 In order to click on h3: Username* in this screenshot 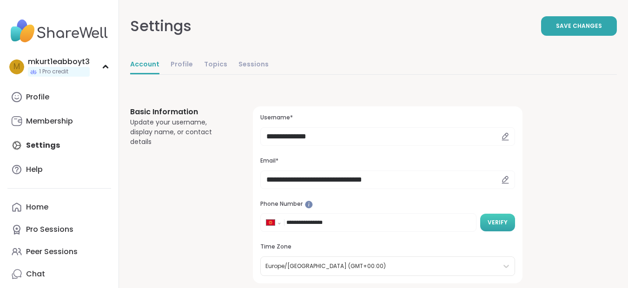, I will do `click(388, 118)`.